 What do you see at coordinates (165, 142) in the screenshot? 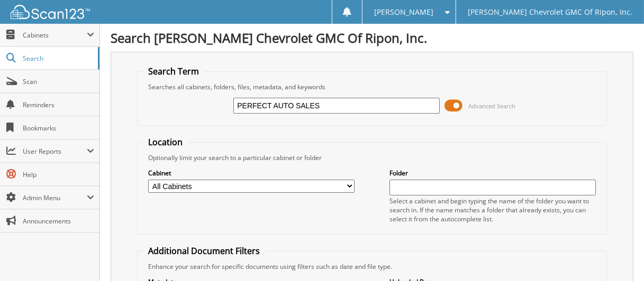
I see `legend: Location` at bounding box center [165, 142].